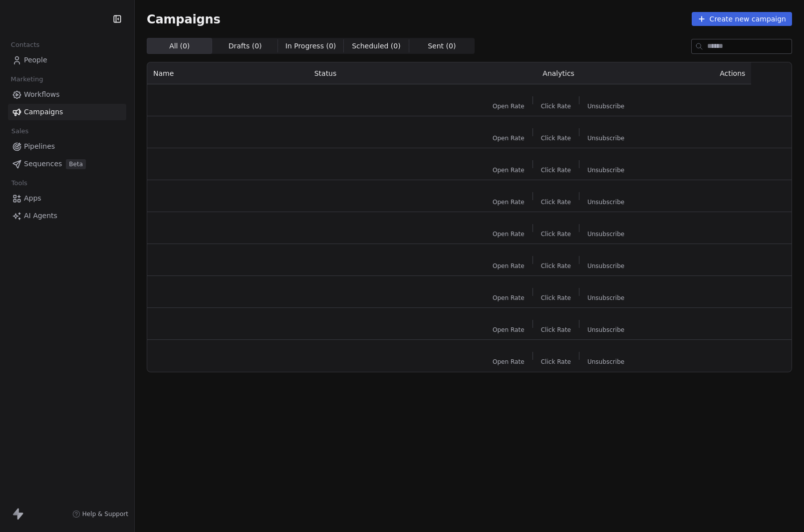  What do you see at coordinates (67, 215) in the screenshot?
I see `a: AI Agents` at bounding box center [67, 215].